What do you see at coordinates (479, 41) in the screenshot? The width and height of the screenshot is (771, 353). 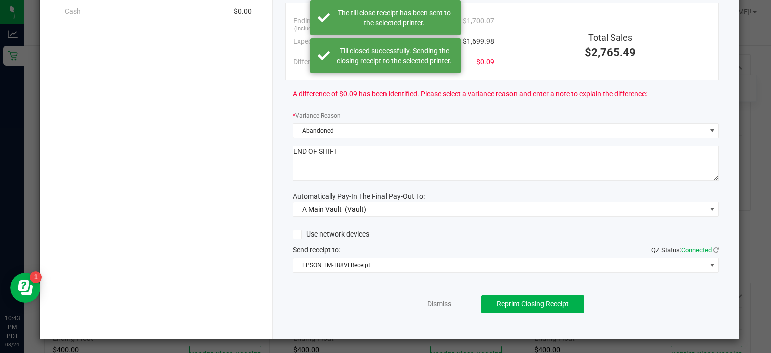 I see `span: $1,699.98` at bounding box center [479, 41].